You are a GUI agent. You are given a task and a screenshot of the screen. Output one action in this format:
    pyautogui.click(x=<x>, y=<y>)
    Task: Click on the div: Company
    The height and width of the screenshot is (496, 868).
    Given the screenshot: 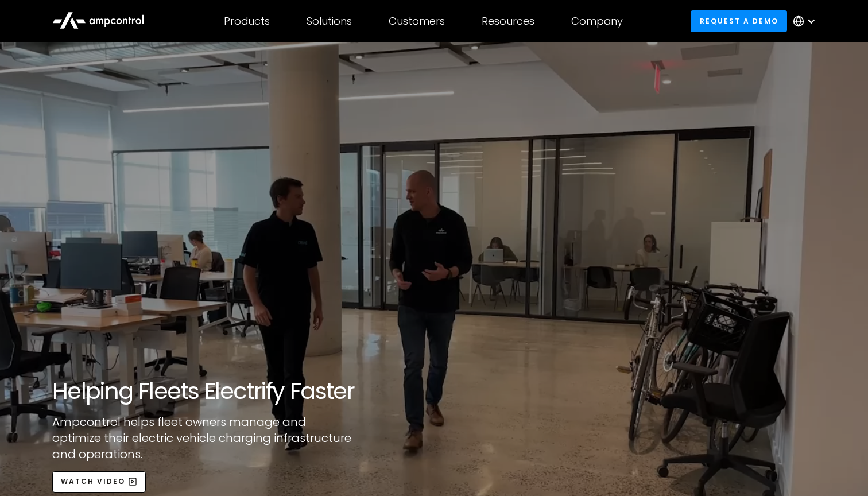 What is the action you would take?
    pyautogui.click(x=597, y=21)
    